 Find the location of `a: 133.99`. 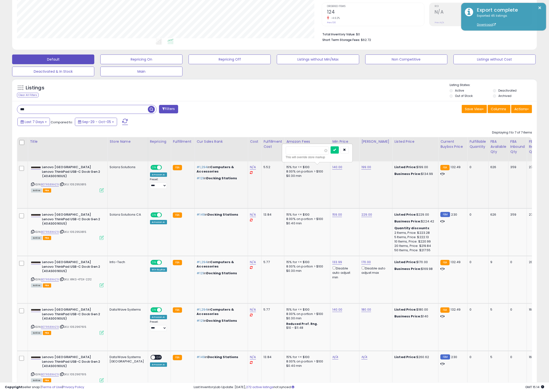

a: 133.99 is located at coordinates (337, 262).